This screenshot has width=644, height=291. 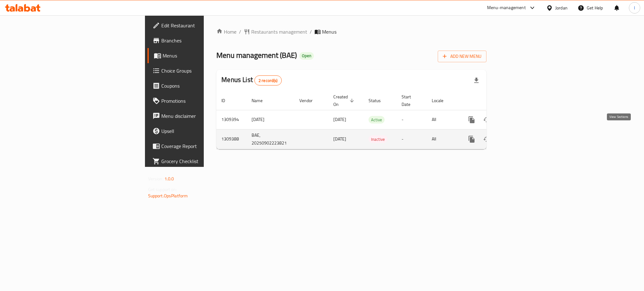 What do you see at coordinates (163, 190) in the screenshot?
I see `span: Get support on:` at bounding box center [163, 190].